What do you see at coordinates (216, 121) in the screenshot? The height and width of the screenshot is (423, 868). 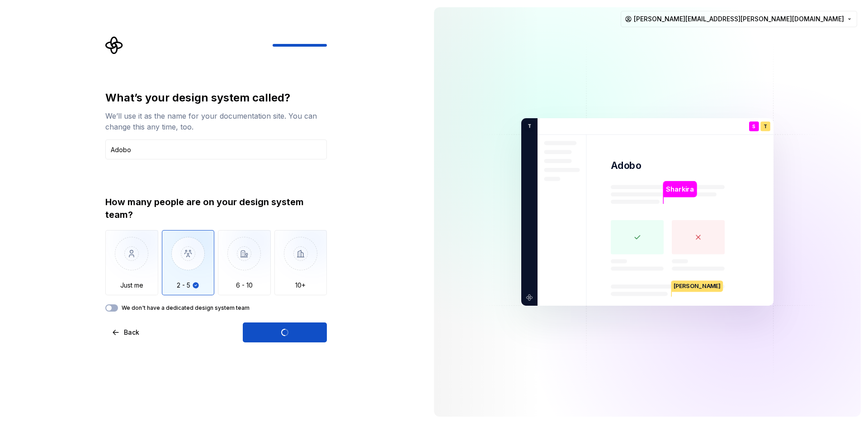 I see `div: We’ll use it as the name for your documentation site. You can change this any time, too.` at bounding box center [216, 121].